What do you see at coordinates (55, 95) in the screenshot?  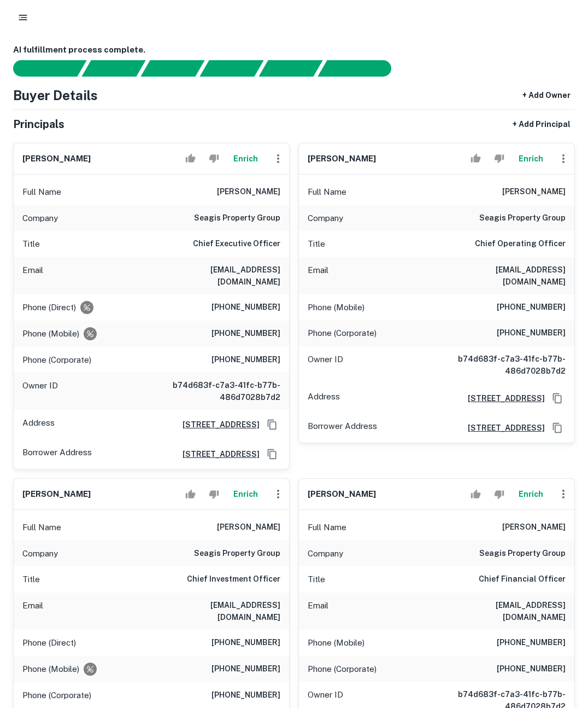 I see `h4: Buyer Details` at bounding box center [55, 95].